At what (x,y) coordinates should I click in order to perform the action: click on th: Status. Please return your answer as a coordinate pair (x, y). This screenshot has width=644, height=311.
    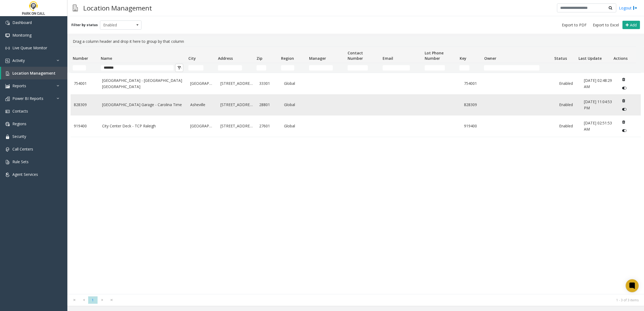
    Looking at the image, I should click on (564, 55).